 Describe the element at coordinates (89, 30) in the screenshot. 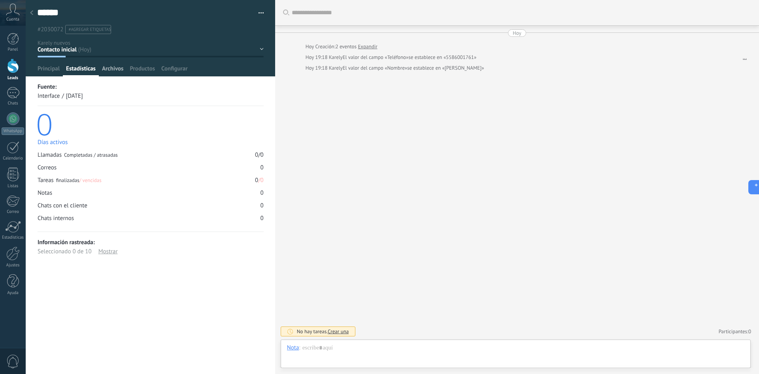

I see `span: #agregar etiquetas` at that location.